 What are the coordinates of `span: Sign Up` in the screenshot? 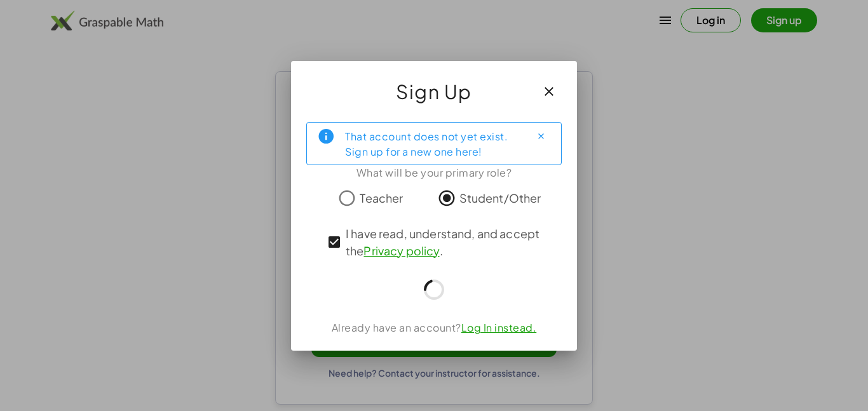 It's located at (434, 91).